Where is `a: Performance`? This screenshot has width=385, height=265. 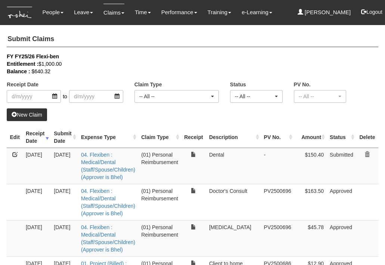
a: Performance is located at coordinates (179, 12).